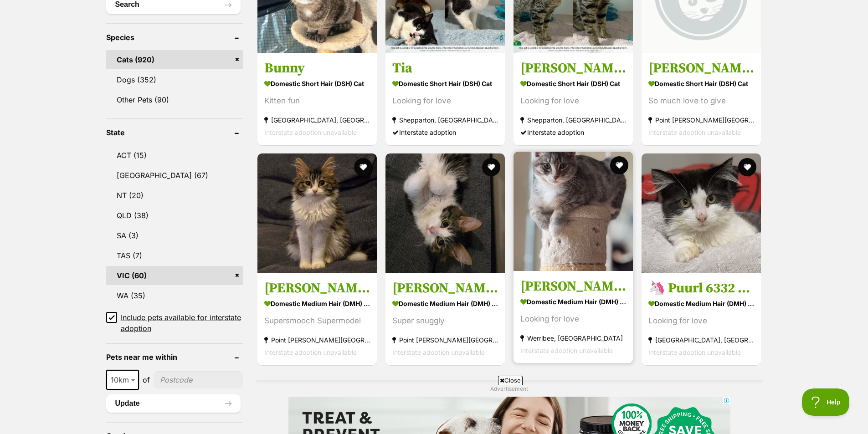  What do you see at coordinates (701, 214) in the screenshot?
I see `img: 🦄 Puurl 6332 🦄 - Domestic Medium Hair (DMH) Cat` at bounding box center [701, 214].